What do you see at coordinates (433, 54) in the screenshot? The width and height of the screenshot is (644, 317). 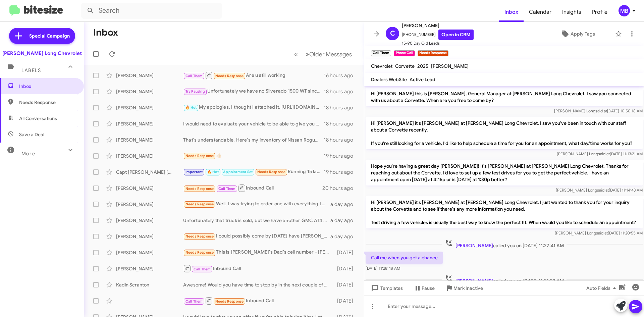 I see `small: Needs Response` at bounding box center [433, 54].